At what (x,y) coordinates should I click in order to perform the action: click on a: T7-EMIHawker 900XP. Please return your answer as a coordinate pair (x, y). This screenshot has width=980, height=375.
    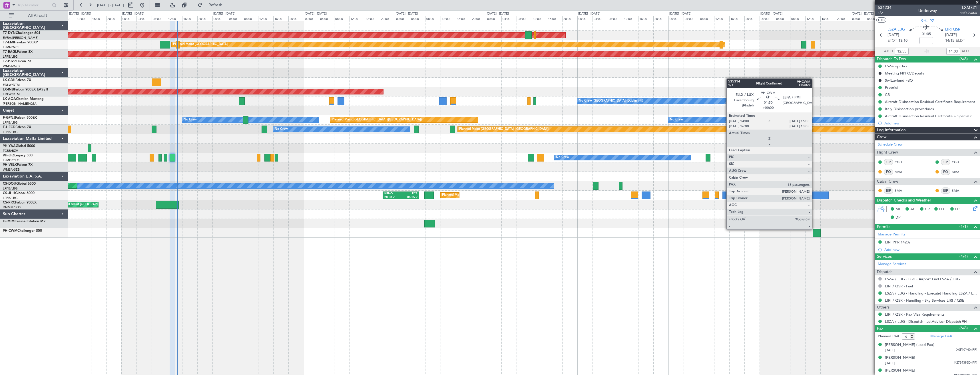
    Looking at the image, I should click on (21, 42).